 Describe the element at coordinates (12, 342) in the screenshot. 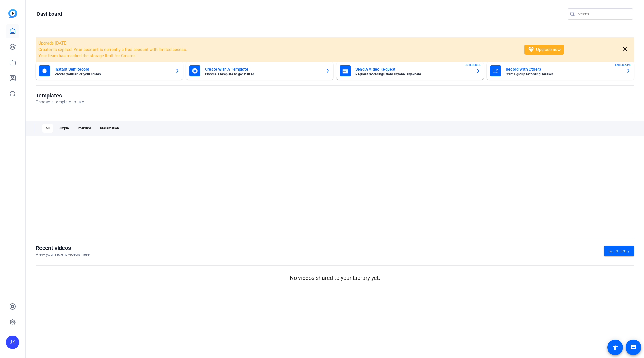

I see `div: JK` at that location.